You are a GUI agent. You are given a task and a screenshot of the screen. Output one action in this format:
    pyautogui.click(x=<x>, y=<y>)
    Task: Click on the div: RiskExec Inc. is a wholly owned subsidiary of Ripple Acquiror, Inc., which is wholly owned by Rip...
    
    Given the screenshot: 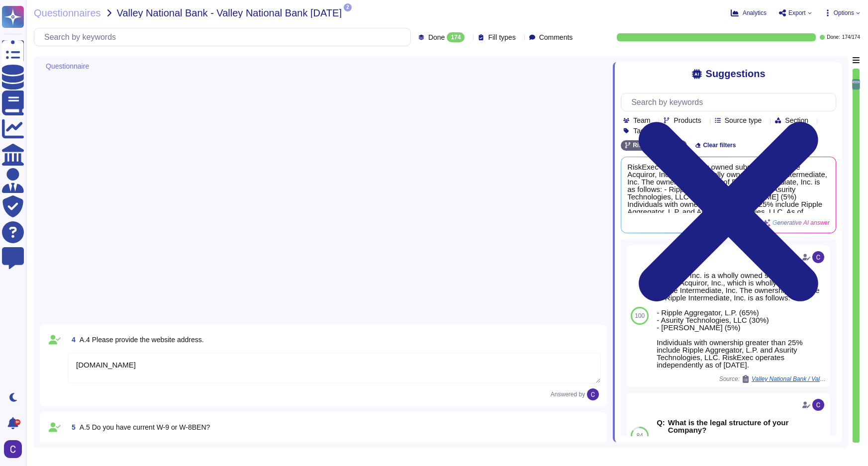 What is the action you would take?
    pyautogui.click(x=741, y=320)
    